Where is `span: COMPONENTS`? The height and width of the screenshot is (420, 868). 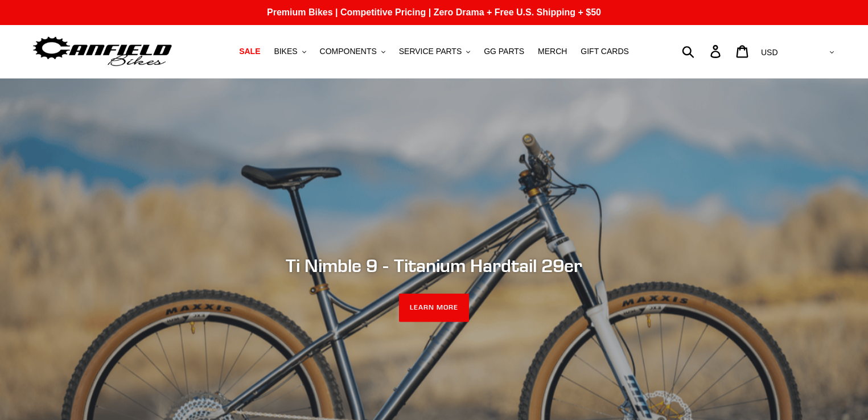
span: COMPONENTS is located at coordinates (348, 51).